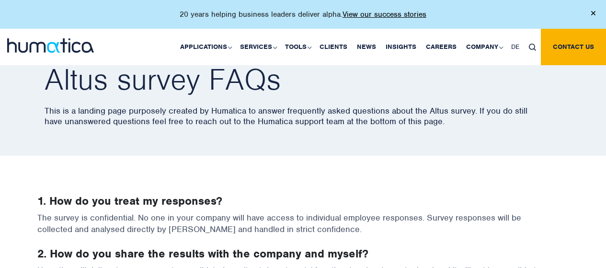 The height and width of the screenshot is (268, 606). What do you see at coordinates (334, 47) in the screenshot?
I see `a: Clients` at bounding box center [334, 47].